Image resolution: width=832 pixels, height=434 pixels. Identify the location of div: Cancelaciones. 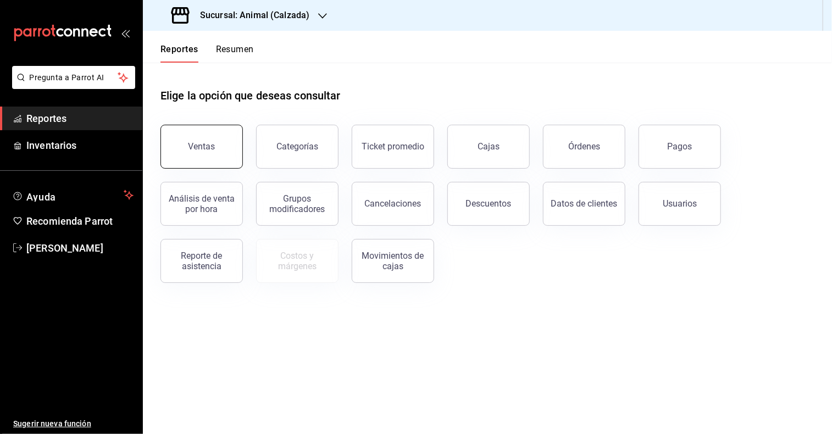
(393, 203).